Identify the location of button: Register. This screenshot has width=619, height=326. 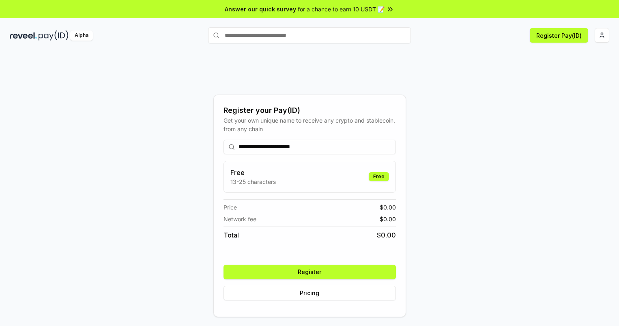
(310, 272).